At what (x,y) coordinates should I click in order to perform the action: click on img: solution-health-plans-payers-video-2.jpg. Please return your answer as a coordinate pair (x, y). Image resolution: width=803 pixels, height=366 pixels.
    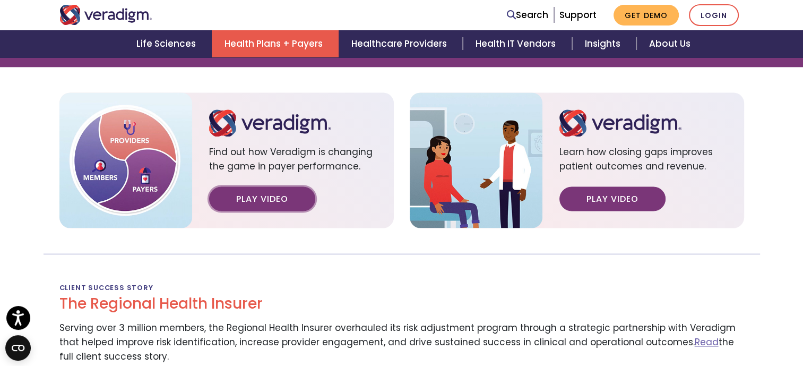
    Looking at the image, I should click on (476, 160).